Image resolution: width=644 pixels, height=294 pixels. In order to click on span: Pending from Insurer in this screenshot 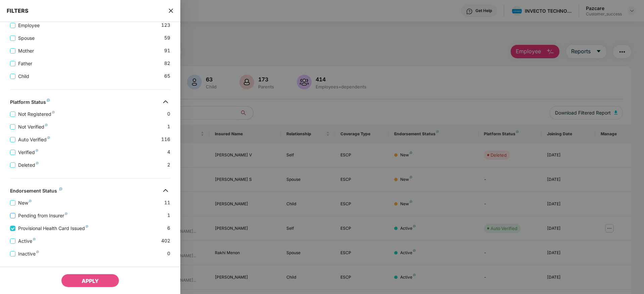, I will do `click(42, 216)`.